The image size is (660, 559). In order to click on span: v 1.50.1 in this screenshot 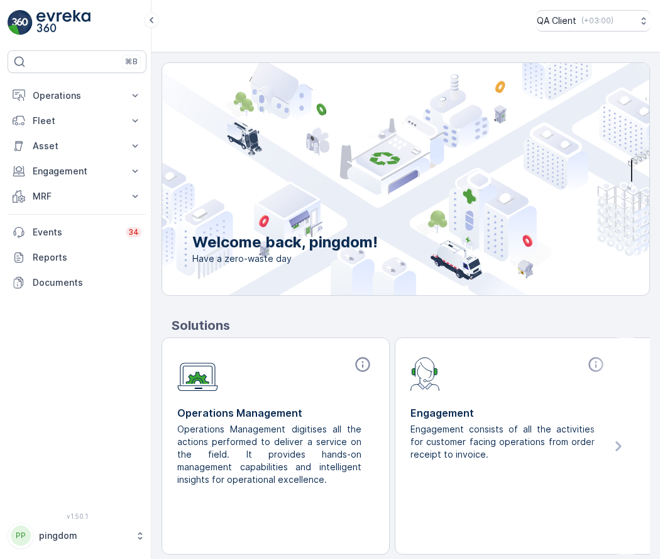, I will do `click(77, 516)`.